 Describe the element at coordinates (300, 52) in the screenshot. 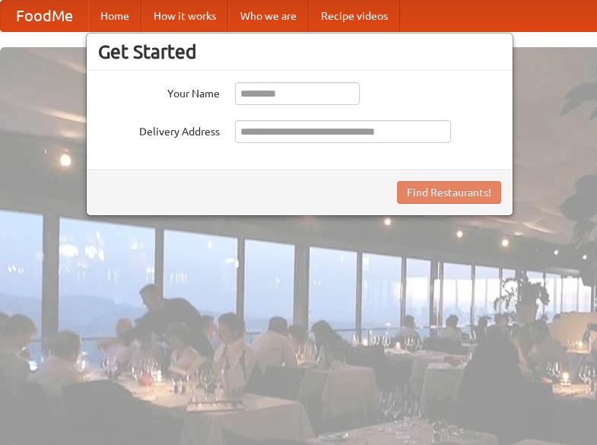

I see `h3: Get Started` at that location.